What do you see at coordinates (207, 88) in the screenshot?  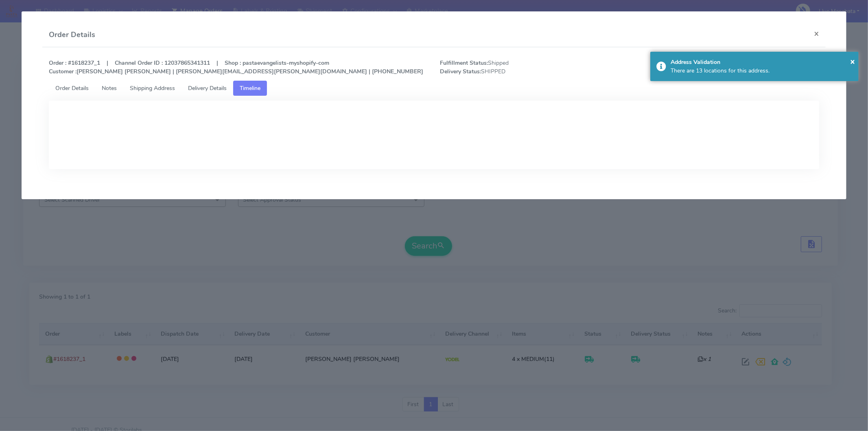 I see `span: Delivery Details` at bounding box center [207, 88].